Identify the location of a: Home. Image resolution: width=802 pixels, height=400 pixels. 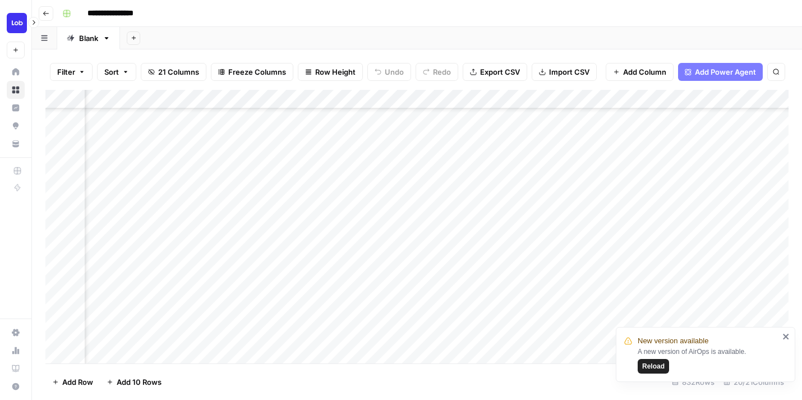
(16, 72).